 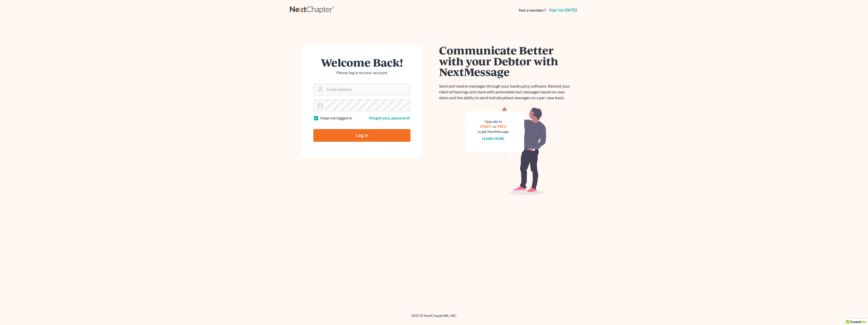 What do you see at coordinates (486, 127) in the screenshot?
I see `a: START+` at bounding box center [486, 127].